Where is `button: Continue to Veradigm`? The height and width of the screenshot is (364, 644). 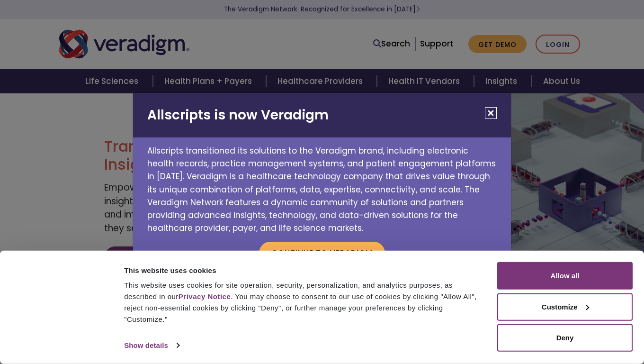 button: Continue to Veradigm is located at coordinates (322, 252).